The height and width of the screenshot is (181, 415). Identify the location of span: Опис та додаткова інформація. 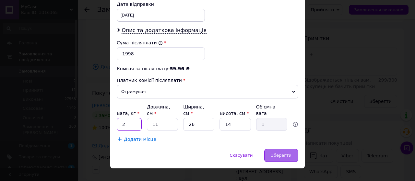
(164, 30).